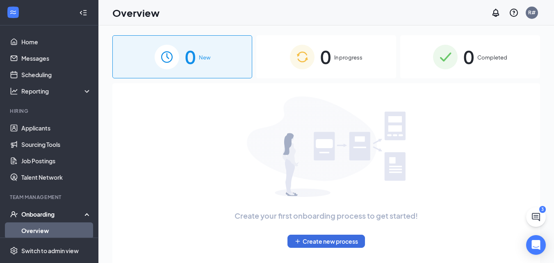  I want to click on svg: Plus, so click(298, 241).